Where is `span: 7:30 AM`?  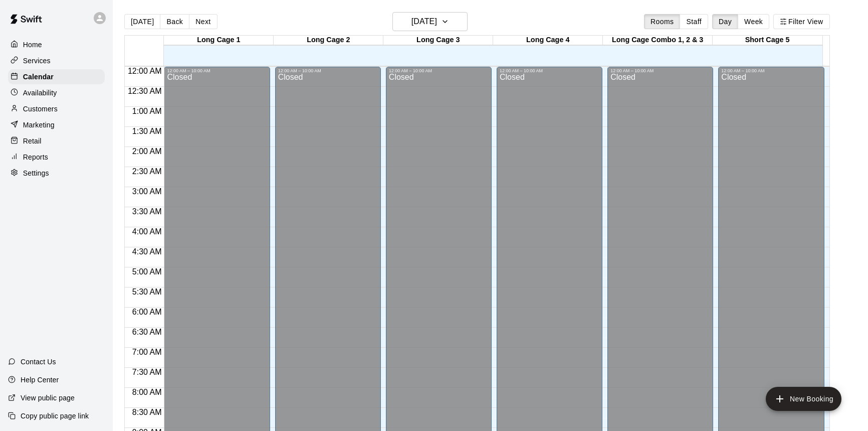
span: 7:30 AM is located at coordinates (147, 372).